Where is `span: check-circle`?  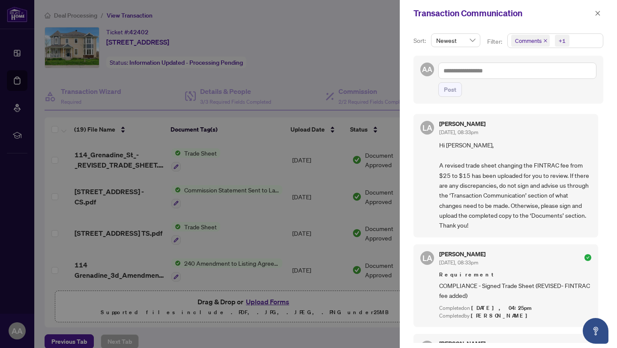
span: check-circle is located at coordinates (588, 258).